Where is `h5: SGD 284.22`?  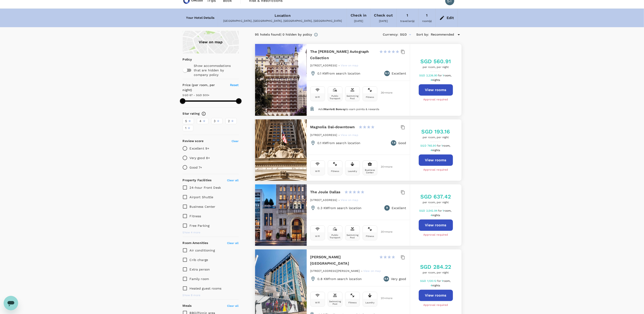 h5: SGD 284.22 is located at coordinates (436, 267).